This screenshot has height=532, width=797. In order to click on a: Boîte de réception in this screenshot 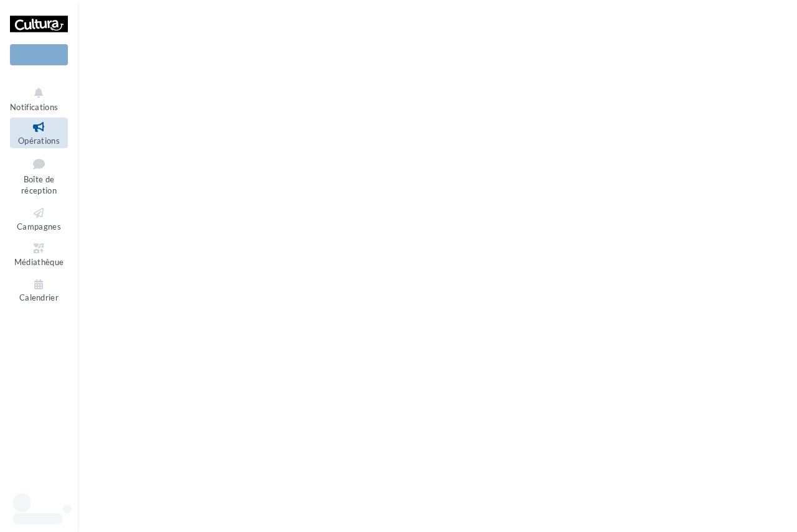, I will do `click(38, 176)`.